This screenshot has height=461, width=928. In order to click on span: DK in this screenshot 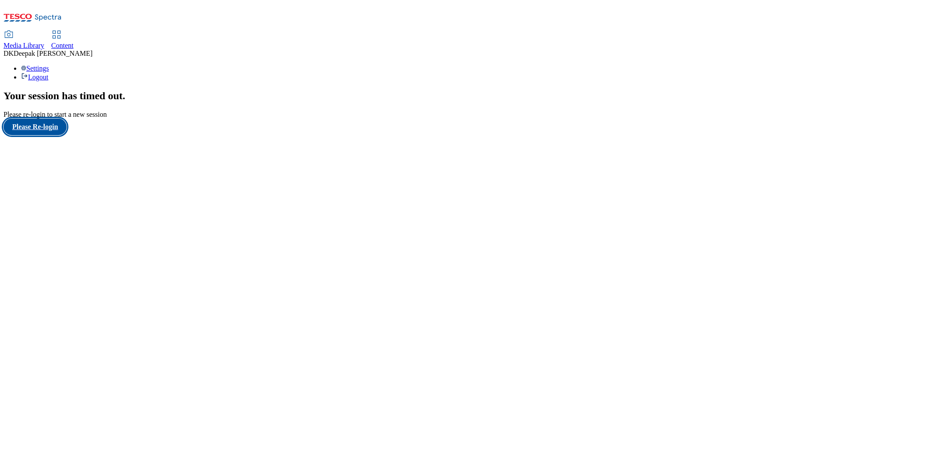, I will do `click(8, 53)`.